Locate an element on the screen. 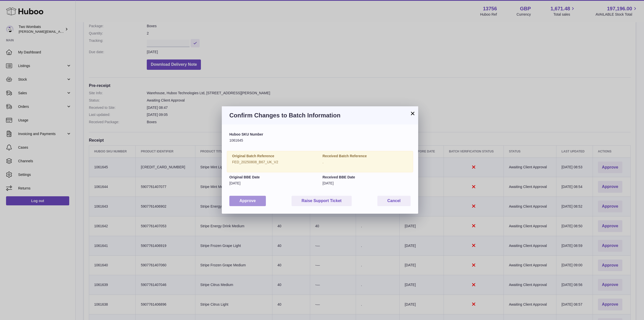 Image resolution: width=644 pixels, height=320 pixels. label: Original BBE Date is located at coordinates (273, 177).